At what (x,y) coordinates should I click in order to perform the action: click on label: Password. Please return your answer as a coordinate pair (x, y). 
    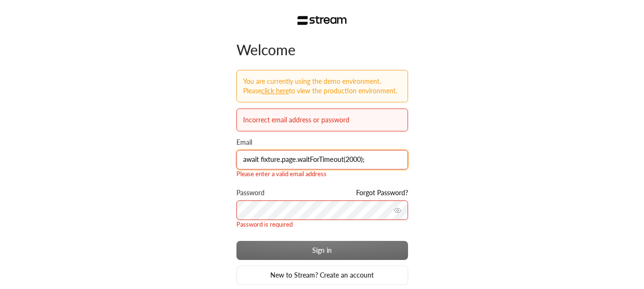
    Looking at the image, I should click on (250, 193).